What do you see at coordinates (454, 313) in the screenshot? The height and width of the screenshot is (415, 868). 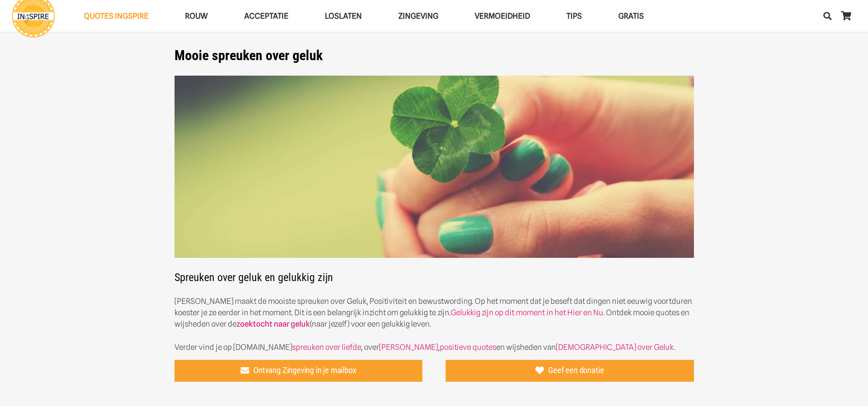 I see `a: G` at bounding box center [454, 313].